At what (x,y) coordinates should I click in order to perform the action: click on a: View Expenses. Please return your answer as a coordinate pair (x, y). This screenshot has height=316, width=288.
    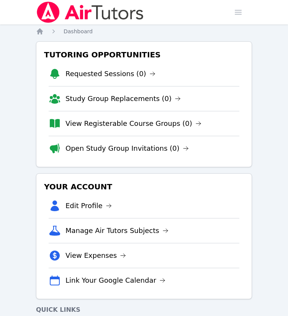
    Looking at the image, I should click on (96, 256).